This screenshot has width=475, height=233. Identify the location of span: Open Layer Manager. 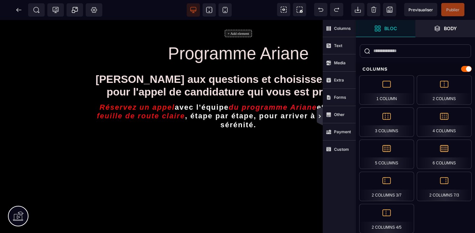
(445, 28).